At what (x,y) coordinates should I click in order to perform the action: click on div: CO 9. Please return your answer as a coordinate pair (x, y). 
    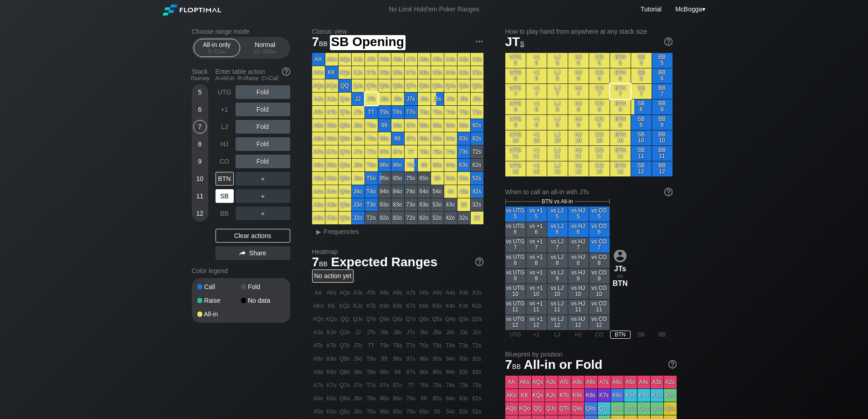
    Looking at the image, I should click on (599, 122).